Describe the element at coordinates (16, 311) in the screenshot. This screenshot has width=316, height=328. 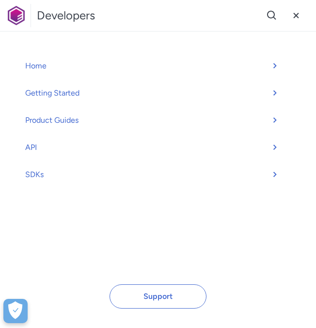
I see `div: Préférences de cookies` at that location.